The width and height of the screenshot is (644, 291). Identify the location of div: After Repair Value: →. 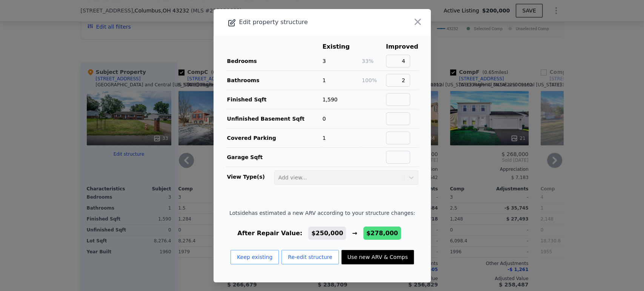
(322, 233).